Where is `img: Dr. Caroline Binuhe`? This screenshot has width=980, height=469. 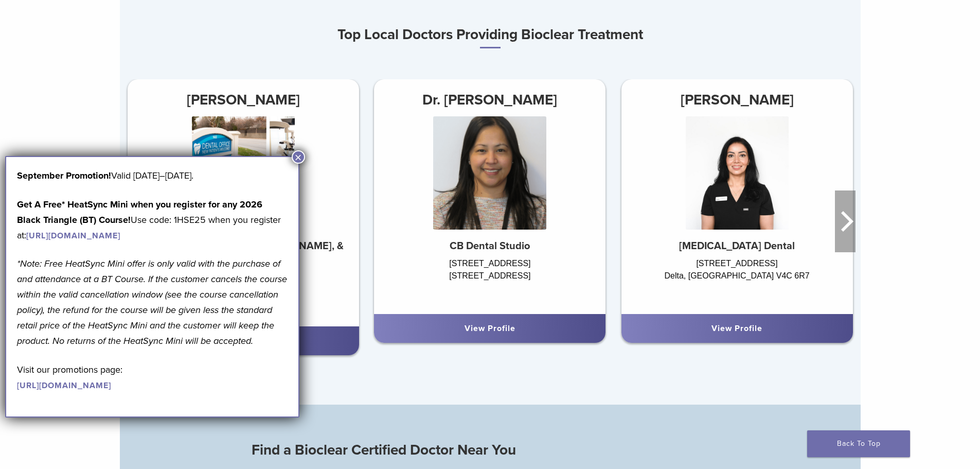 img: Dr. Caroline Binuhe is located at coordinates (490, 173).